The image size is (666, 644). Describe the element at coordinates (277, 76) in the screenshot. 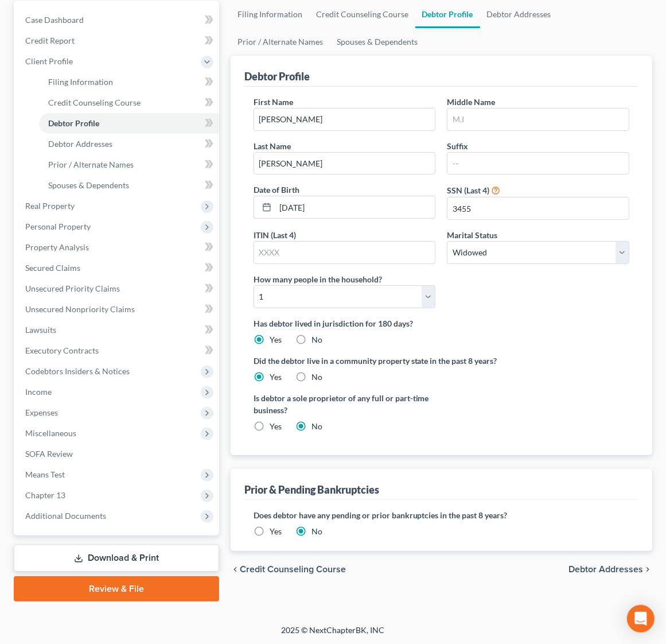

I see `div: Debtor Profile` at that location.